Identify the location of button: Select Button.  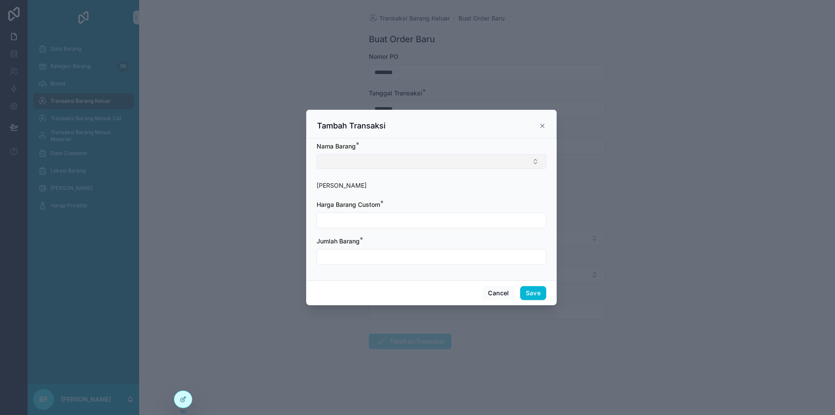
(432, 161).